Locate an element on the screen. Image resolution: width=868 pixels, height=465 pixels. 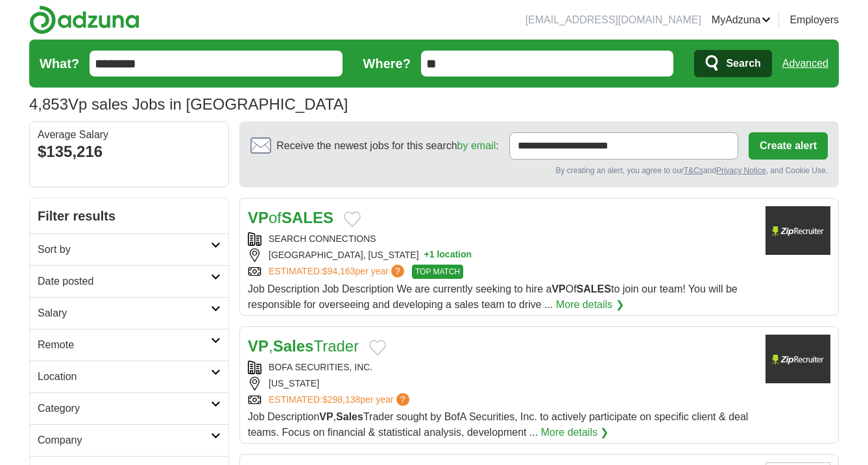
a: Privacy Notice is located at coordinates (741, 171).